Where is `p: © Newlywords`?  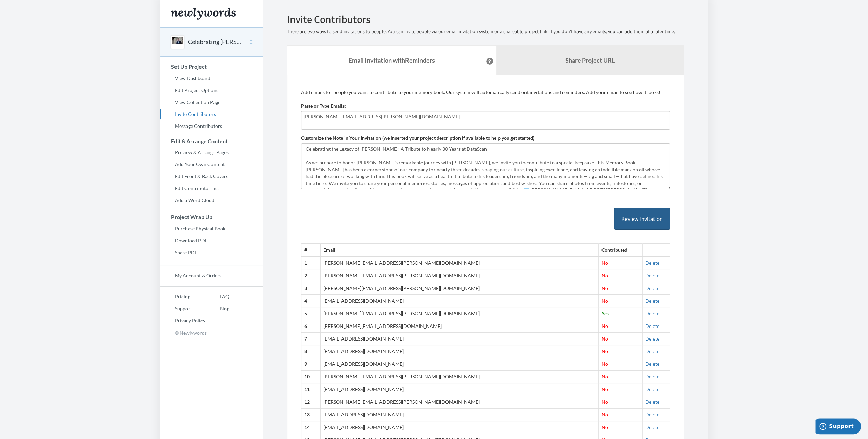 p: © Newlywords is located at coordinates (212, 333).